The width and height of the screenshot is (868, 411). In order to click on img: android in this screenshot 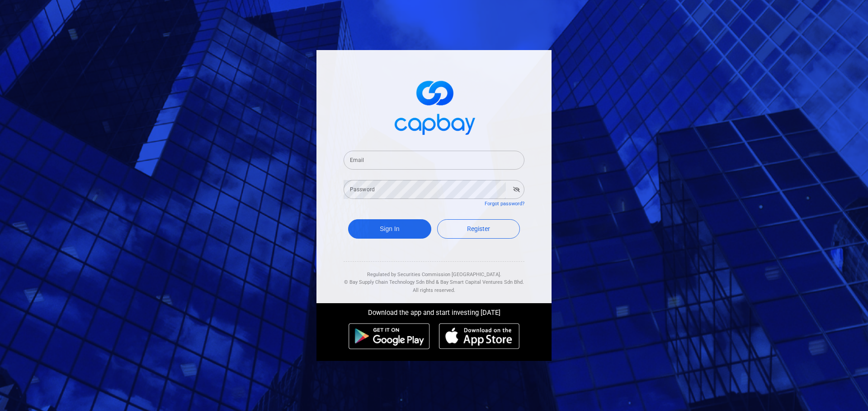, I will do `click(389, 337)`.